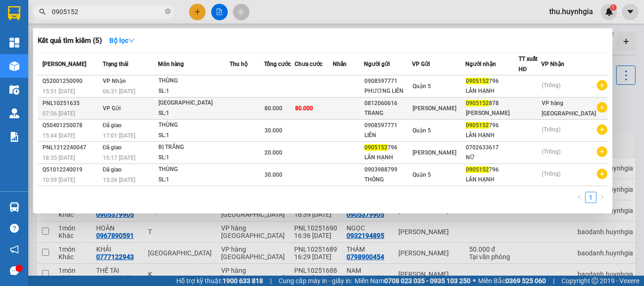 Image resolution: width=644 pixels, height=286 pixels. I want to click on span: VP Gửi, so click(112, 108).